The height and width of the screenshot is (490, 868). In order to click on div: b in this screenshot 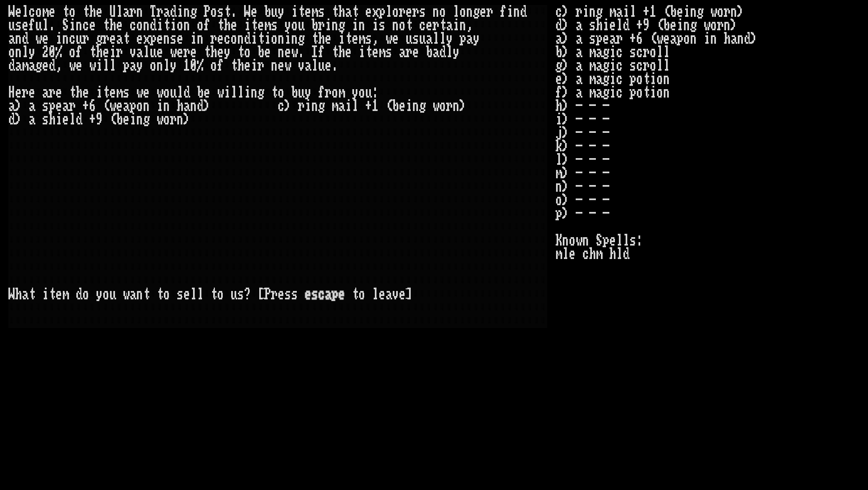, I will do `click(429, 52)`.